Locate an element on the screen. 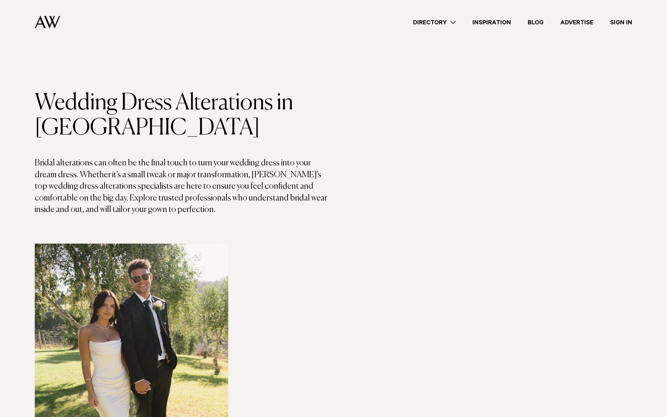 This screenshot has height=417, width=667. a: Inspiration is located at coordinates (492, 22).